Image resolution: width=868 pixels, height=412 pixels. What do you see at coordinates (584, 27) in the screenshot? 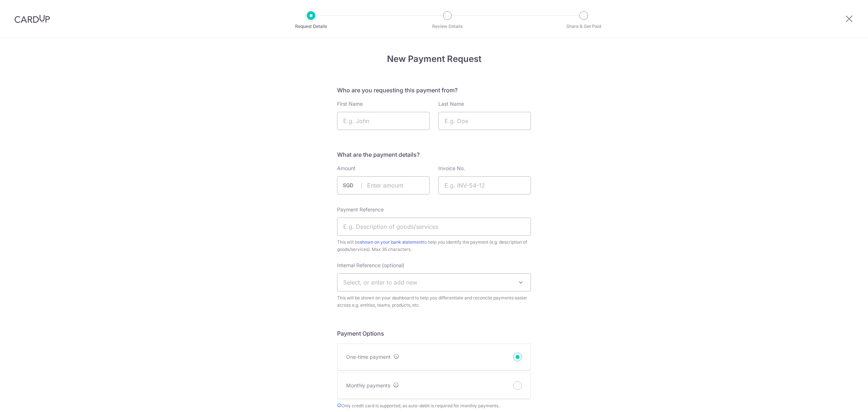
I see `p: Share & Get Paid` at bounding box center [584, 27].